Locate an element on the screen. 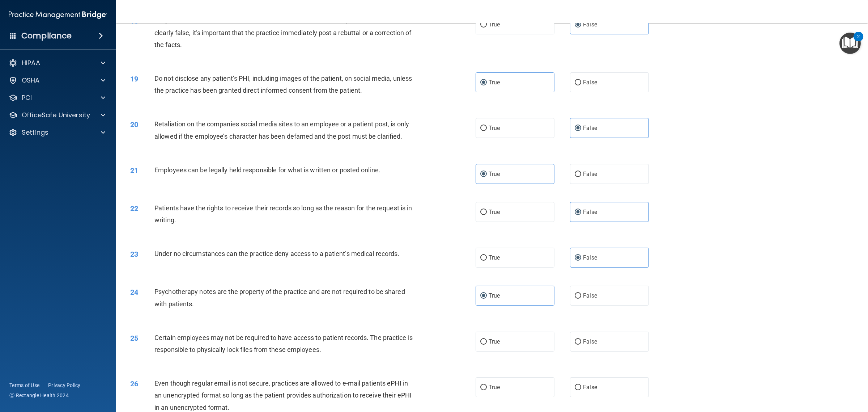 This screenshot has width=868, height=412. span: 25 is located at coordinates (134, 338).